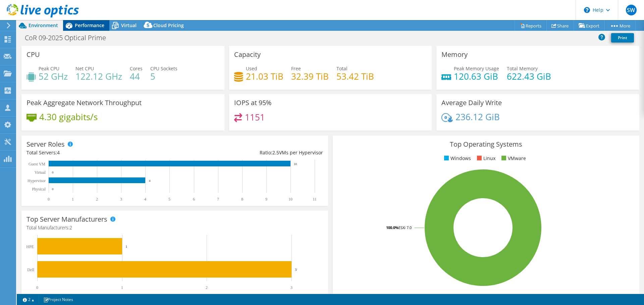 The image size is (644, 305). Describe the element at coordinates (40, 173) in the screenshot. I see `text: Virtual` at that location.